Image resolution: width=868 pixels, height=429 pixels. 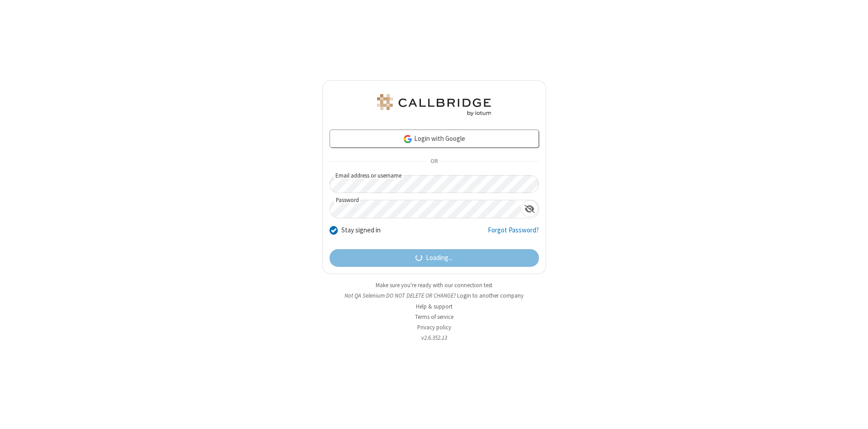 I want to click on img: QA Selenium DO NOT DELETE OR CHANGE, so click(x=434, y=106).